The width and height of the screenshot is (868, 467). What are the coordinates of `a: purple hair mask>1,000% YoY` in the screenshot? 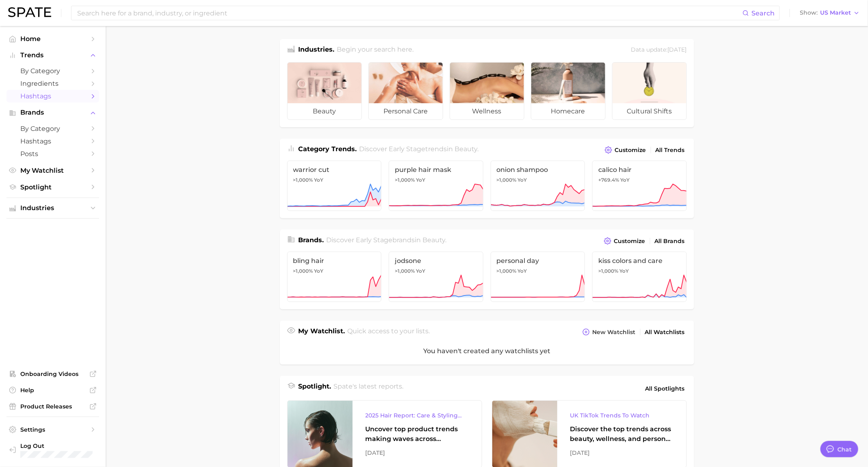 It's located at (436, 186).